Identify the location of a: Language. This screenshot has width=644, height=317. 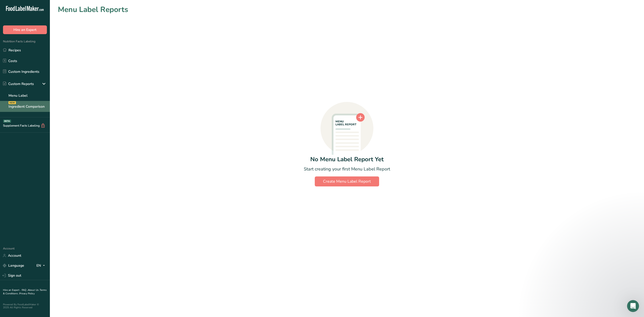
(13, 266).